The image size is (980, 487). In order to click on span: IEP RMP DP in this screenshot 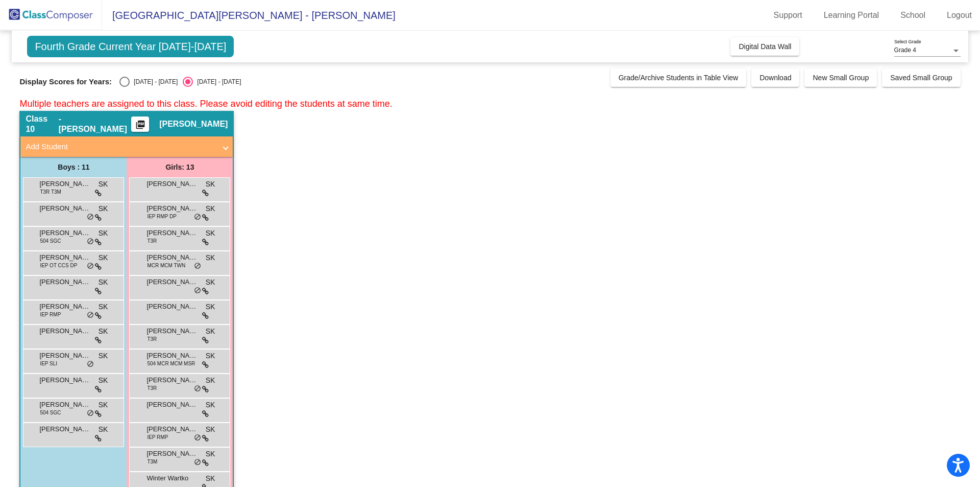, I will do `click(161, 216)`.